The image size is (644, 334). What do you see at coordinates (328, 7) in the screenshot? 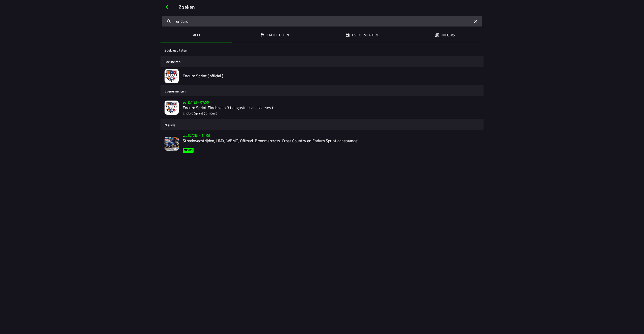
I see `ion-title: Zoeken` at bounding box center [328, 7].